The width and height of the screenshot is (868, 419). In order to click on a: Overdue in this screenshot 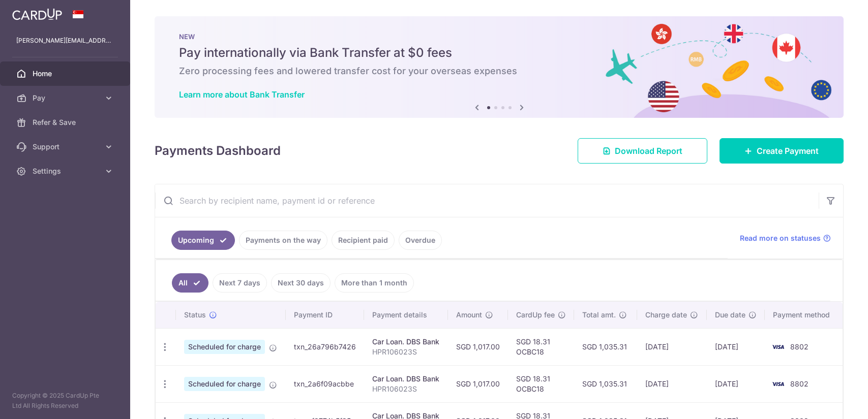, I will do `click(420, 241)`.